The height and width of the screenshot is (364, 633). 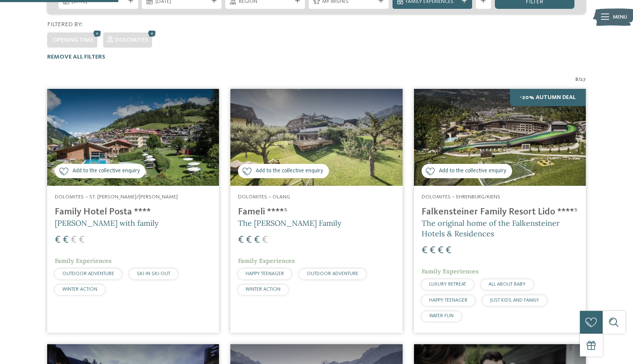 I want to click on span: The original home of the Falkensteiner Hotels & Residences, so click(x=491, y=228).